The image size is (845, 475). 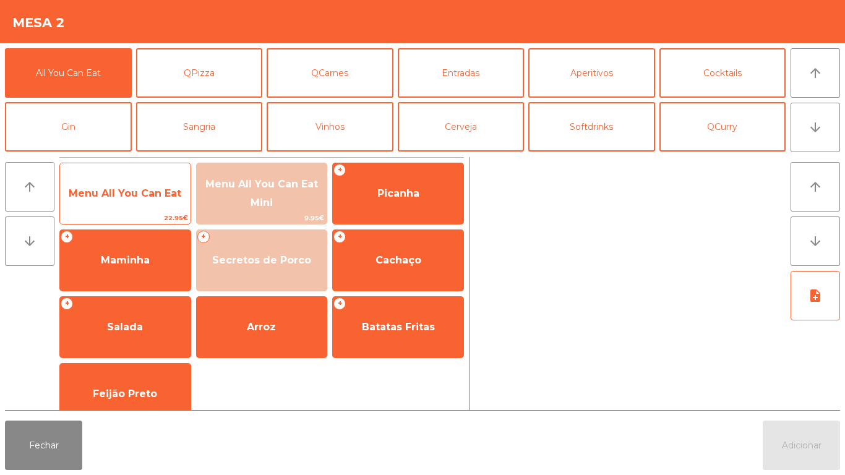 I want to click on button: All You Can Eat, so click(x=68, y=73).